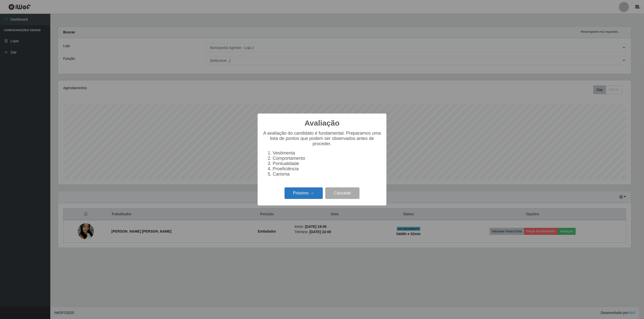 This screenshot has height=319, width=644. Describe the element at coordinates (342, 193) in the screenshot. I see `button: Cancelar` at that location.